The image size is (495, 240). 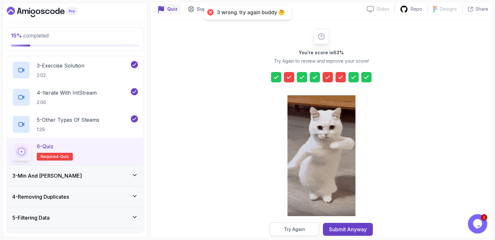 I want to click on button: 5-Other Types Of Steams1:29, so click(x=75, y=124).